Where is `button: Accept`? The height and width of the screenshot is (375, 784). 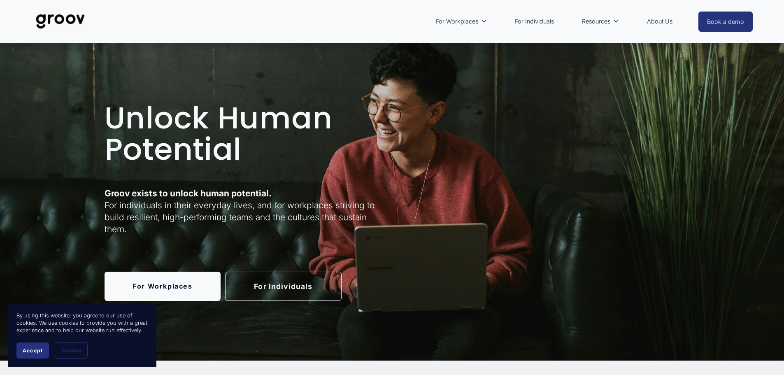
button: Accept is located at coordinates (33, 350).